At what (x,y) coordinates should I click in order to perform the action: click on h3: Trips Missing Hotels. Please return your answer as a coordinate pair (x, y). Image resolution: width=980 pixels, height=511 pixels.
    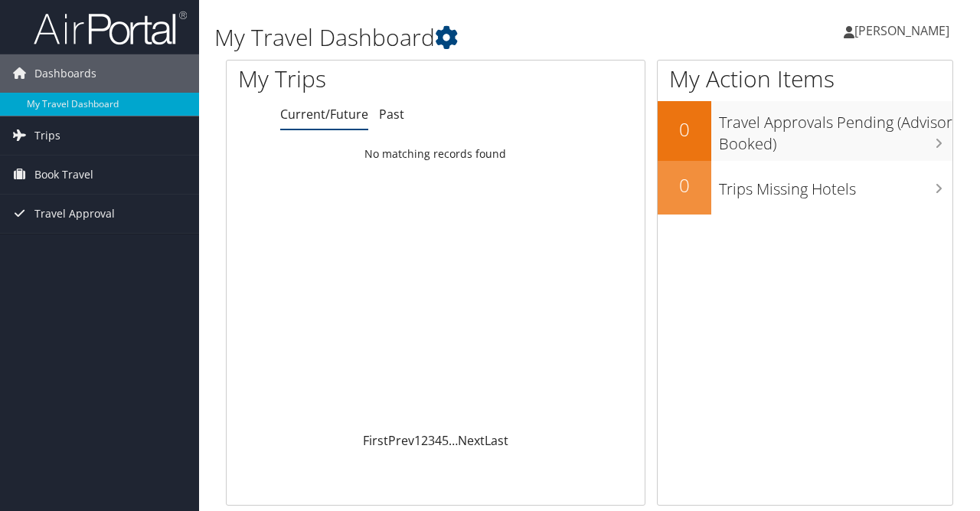
    Looking at the image, I should click on (836, 185).